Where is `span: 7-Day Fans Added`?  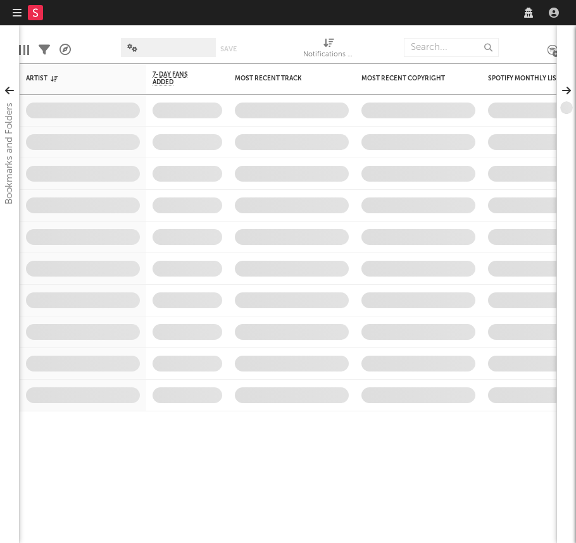 span: 7-Day Fans Added is located at coordinates (178, 78).